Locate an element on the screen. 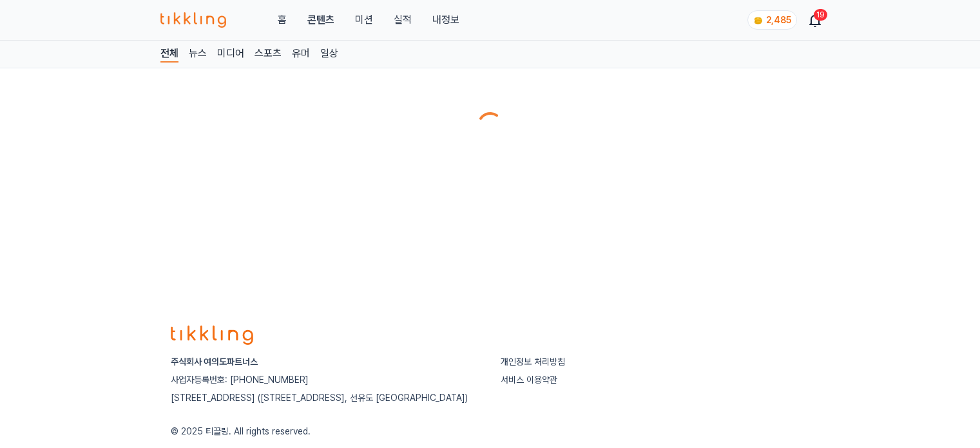 The width and height of the screenshot is (980, 448). p: © 2025 티끌링. All rights reserved. is located at coordinates (490, 432).